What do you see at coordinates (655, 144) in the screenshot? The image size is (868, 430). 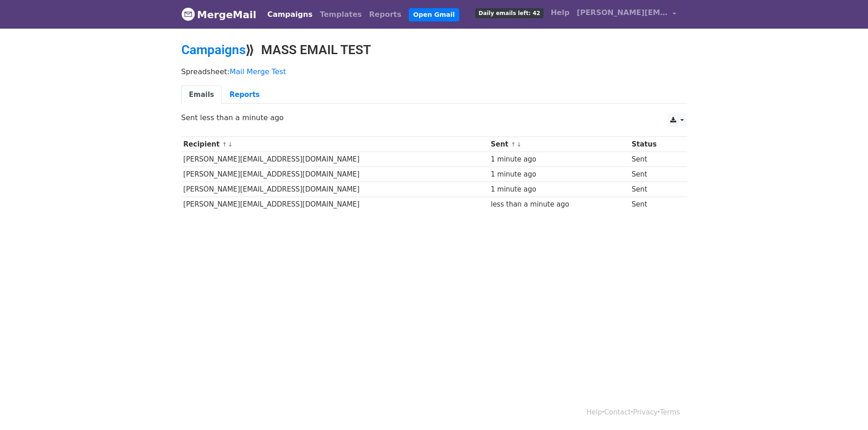 I see `th: Status` at bounding box center [655, 144].